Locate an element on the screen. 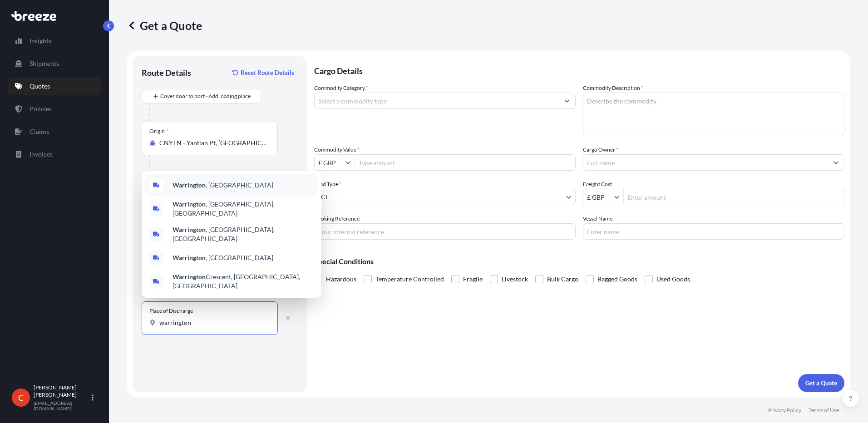  p: Reset Route Details is located at coordinates (268, 73).